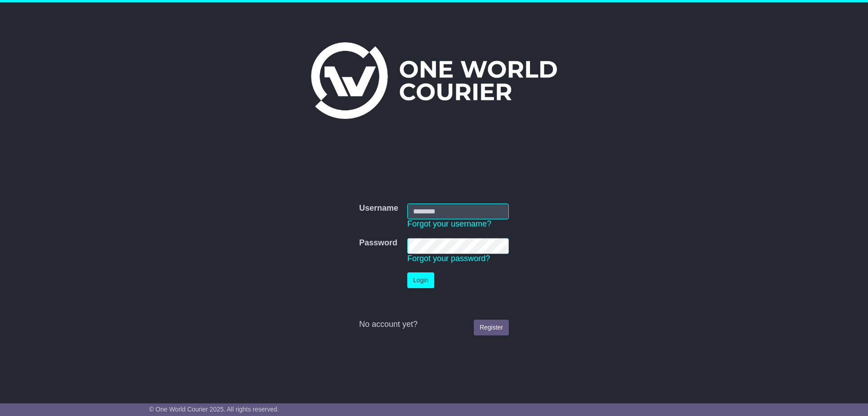 The height and width of the screenshot is (416, 868). What do you see at coordinates (421, 280) in the screenshot?
I see `button: Login` at bounding box center [421, 280].